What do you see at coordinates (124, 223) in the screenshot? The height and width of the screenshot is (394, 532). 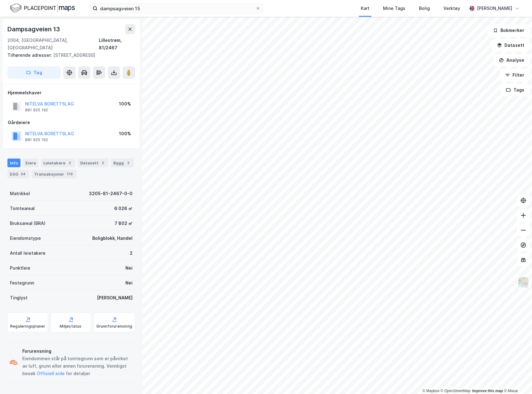 I see `div: 7 802 ㎡` at bounding box center [124, 223].